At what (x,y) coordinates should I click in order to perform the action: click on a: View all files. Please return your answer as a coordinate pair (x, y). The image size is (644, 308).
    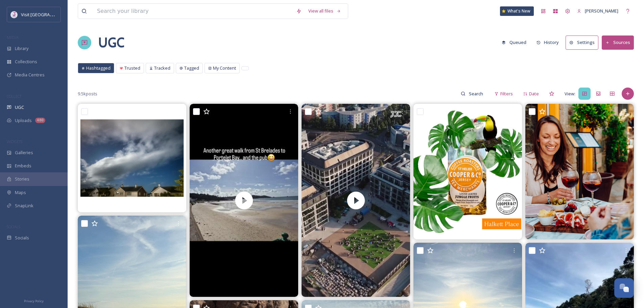
    Looking at the image, I should click on (325, 11).